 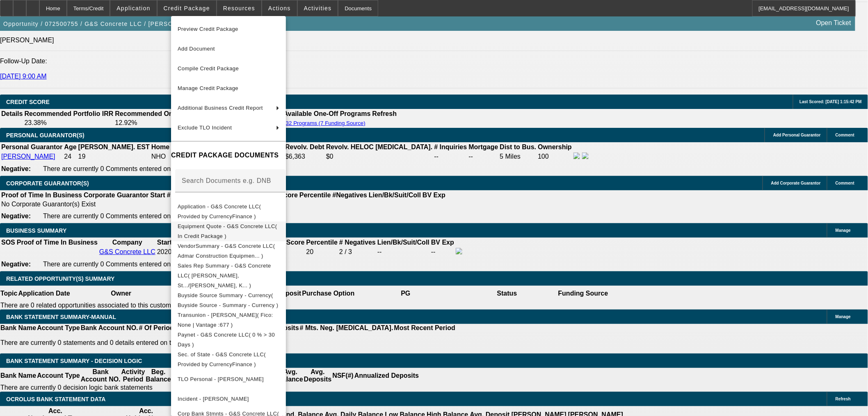 What do you see at coordinates (226, 339) in the screenshot?
I see `span: Paynet - G&S Concrete LLC( 0 % > 30 Days )` at bounding box center [226, 339].